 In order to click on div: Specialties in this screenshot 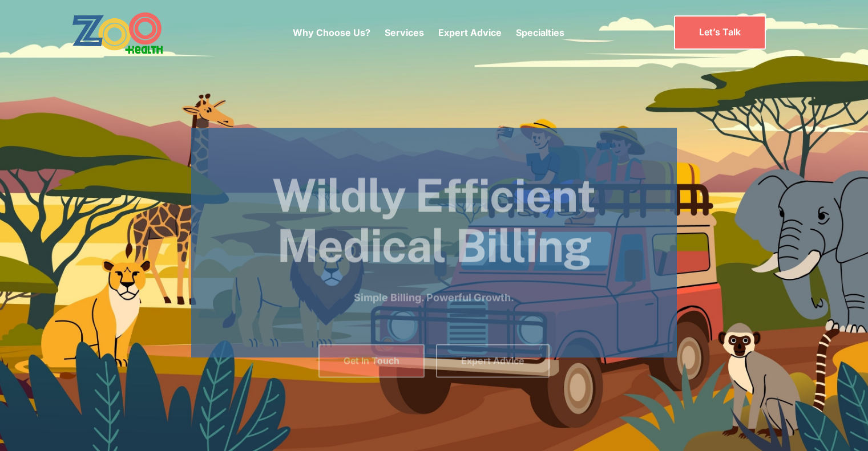, I will do `click(540, 32)`.